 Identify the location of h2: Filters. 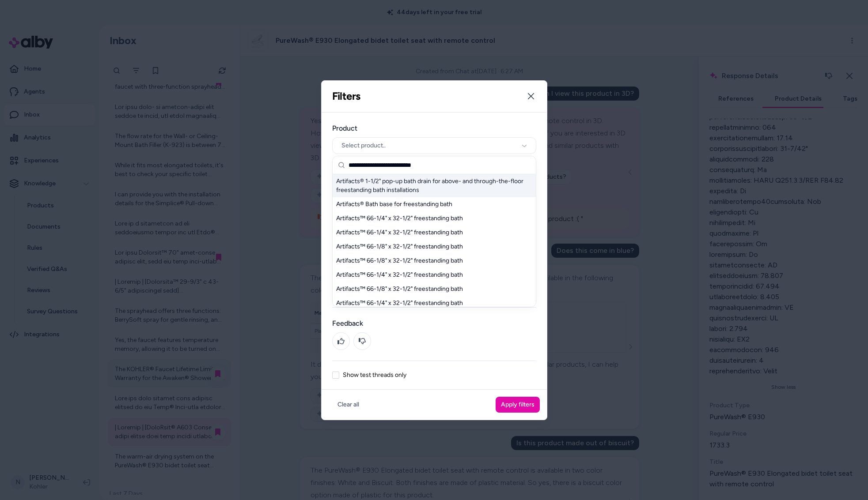
(346, 97).